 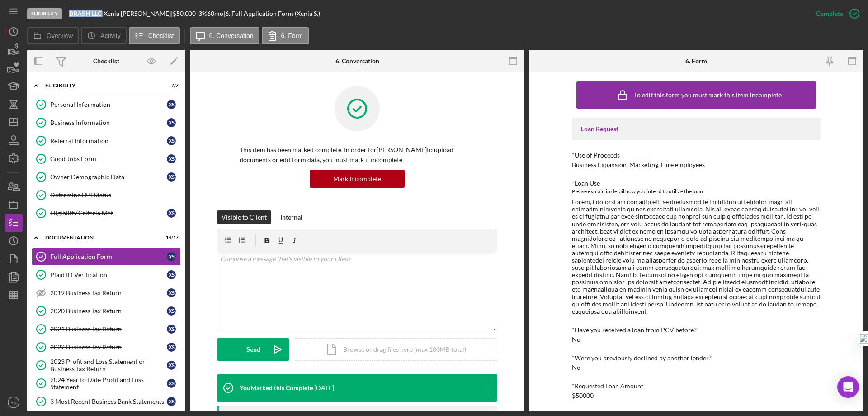 I want to click on a: 2023 Profit and Loss Statement or Business Tax ReturnXS, so click(x=106, y=365).